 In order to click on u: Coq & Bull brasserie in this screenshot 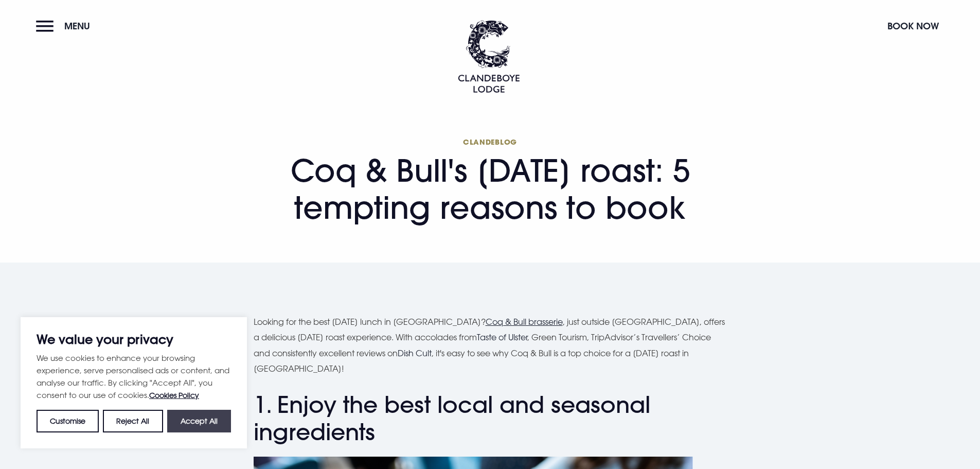, I will do `click(524, 322)`.